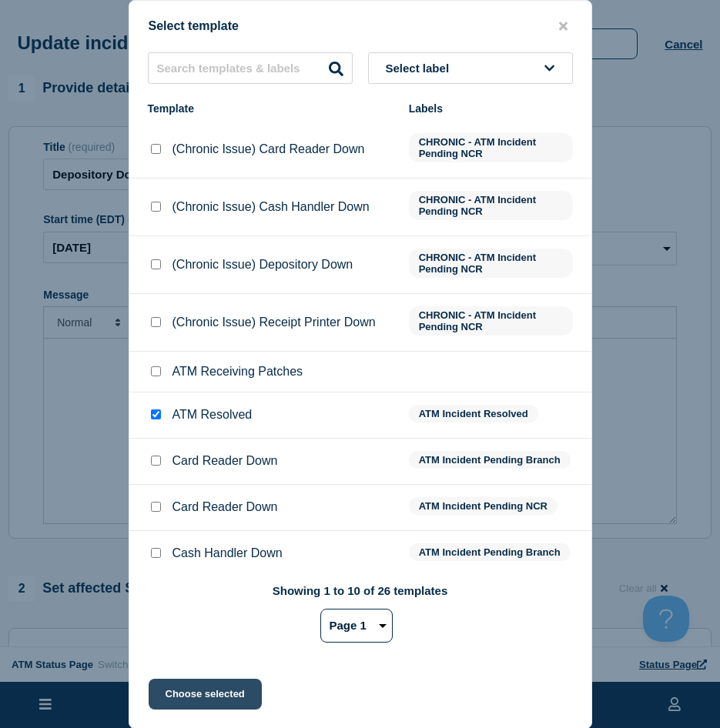 This screenshot has width=720, height=728. Describe the element at coordinates (471, 68) in the screenshot. I see `button: Select label` at that location.